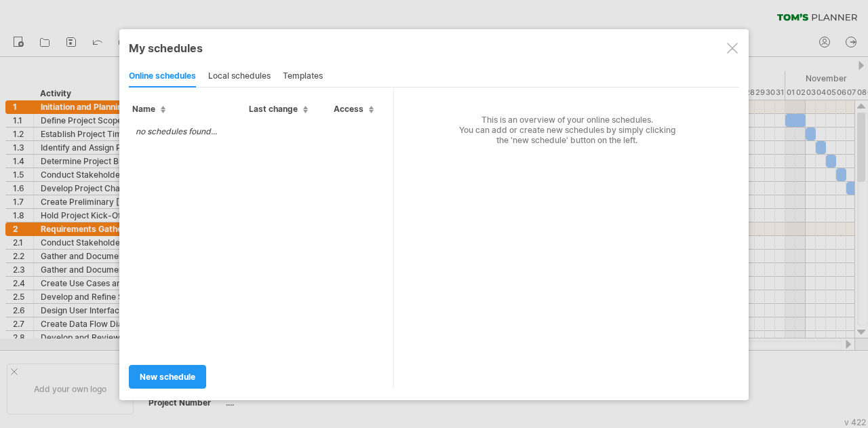 The width and height of the screenshot is (868, 428). I want to click on div: This is an overview of your online schedules. You can add or create new schedules by simply click..., so click(563, 116).